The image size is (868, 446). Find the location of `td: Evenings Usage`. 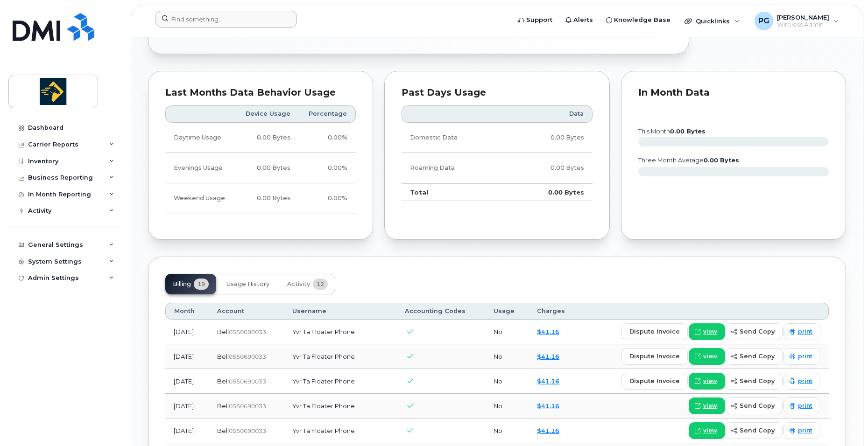

td: Evenings Usage is located at coordinates (201, 168).